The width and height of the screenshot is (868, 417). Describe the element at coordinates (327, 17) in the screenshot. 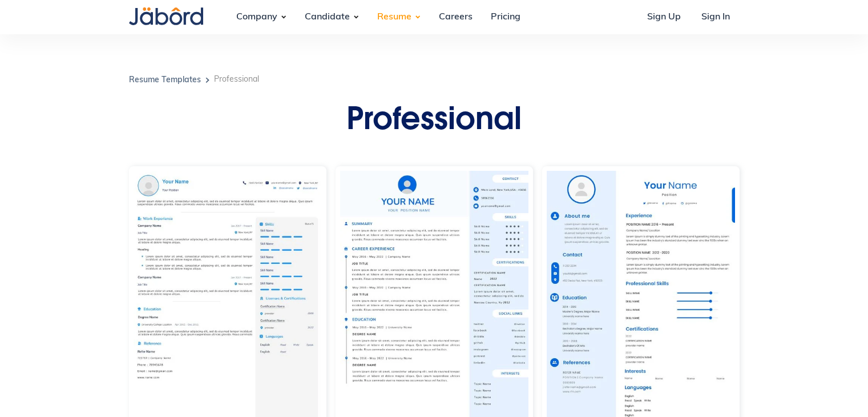

I see `div: Candidate` at that location.